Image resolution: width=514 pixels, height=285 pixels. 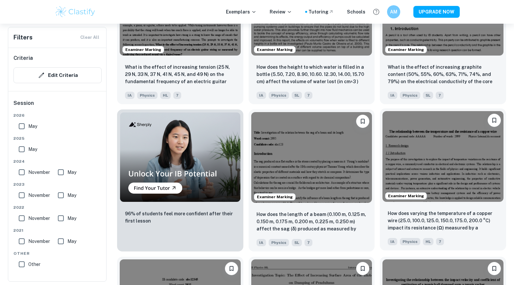 I want to click on a: Tutoring, so click(x=321, y=12).